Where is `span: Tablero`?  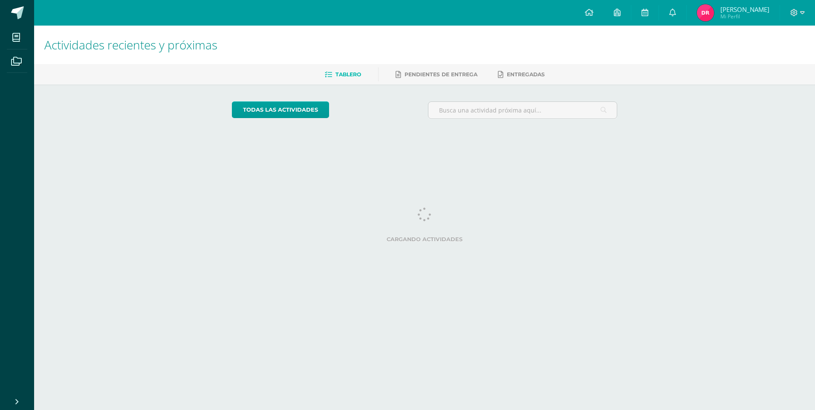 span: Tablero is located at coordinates (348, 74).